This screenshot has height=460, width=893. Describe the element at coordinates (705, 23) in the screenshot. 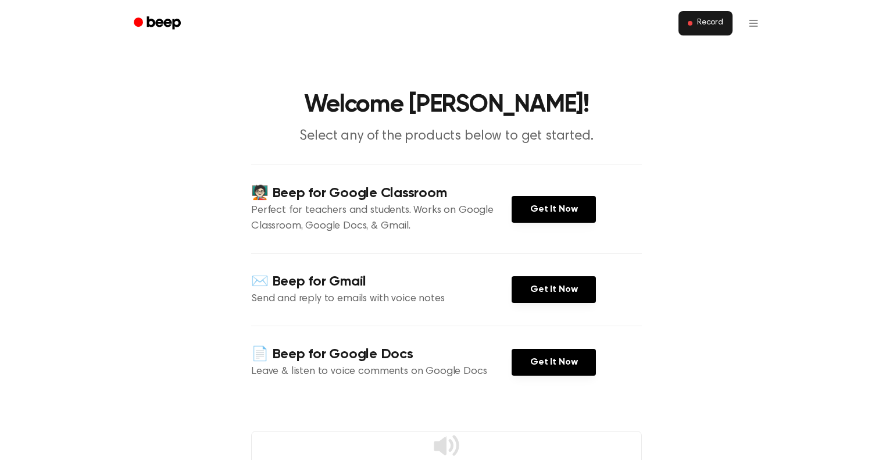

I see `button: Record` at that location.